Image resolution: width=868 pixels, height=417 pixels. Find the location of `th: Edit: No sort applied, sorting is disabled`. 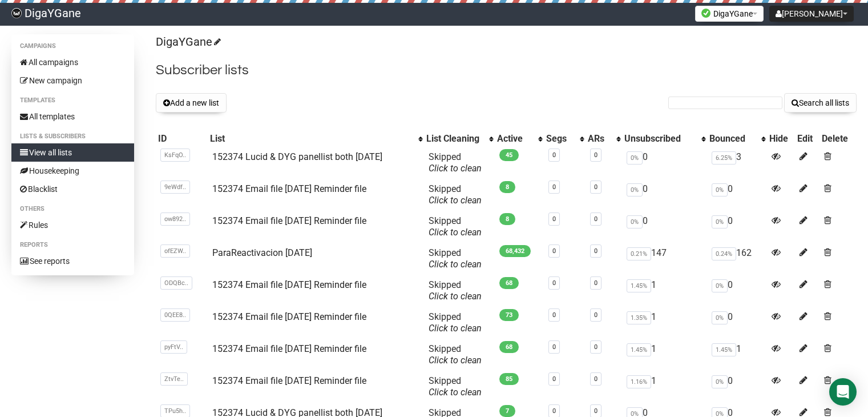

th: Edit: No sort applied, sorting is disabled is located at coordinates (807, 139).